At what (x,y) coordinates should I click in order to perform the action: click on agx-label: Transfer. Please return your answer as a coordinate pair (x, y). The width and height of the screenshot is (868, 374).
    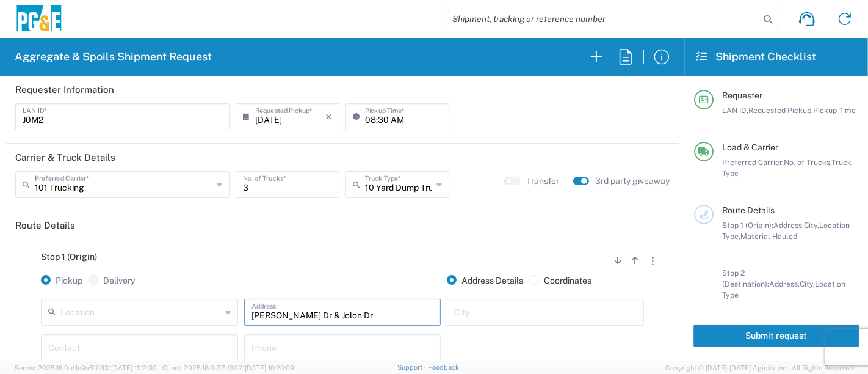
    Looking at the image, I should click on (543, 181).